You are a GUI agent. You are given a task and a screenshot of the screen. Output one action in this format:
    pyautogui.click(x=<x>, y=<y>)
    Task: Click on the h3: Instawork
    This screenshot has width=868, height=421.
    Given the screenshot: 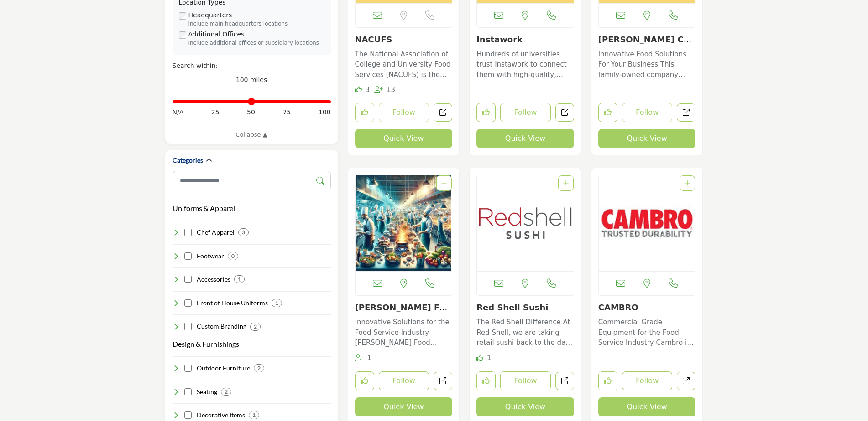 What is the action you would take?
    pyautogui.click(x=525, y=40)
    